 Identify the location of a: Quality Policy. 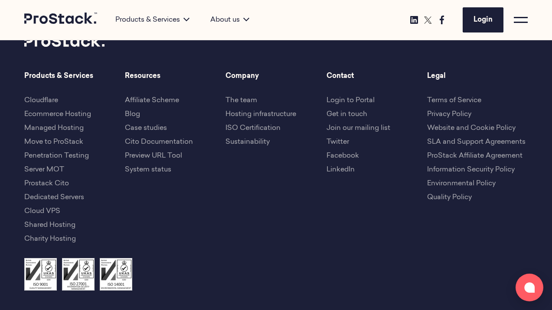
(449, 198).